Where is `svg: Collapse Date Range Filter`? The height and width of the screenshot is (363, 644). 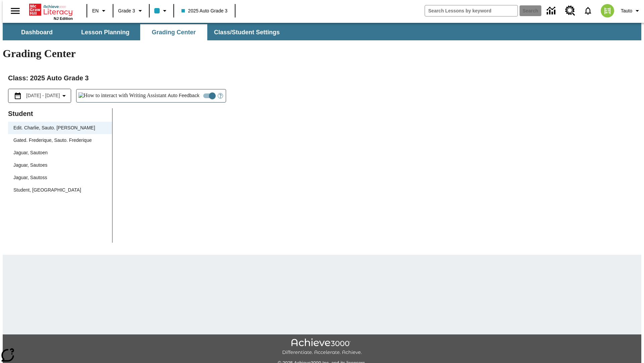
svg: Collapse Date Range Filter is located at coordinates (64, 96).